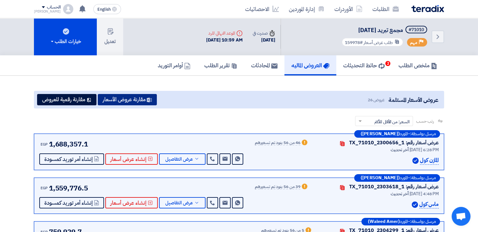 The image size is (478, 232). What do you see at coordinates (67, 100) in the screenshot?
I see `button: مقارنة رقمية للعروض` at bounding box center [67, 100].